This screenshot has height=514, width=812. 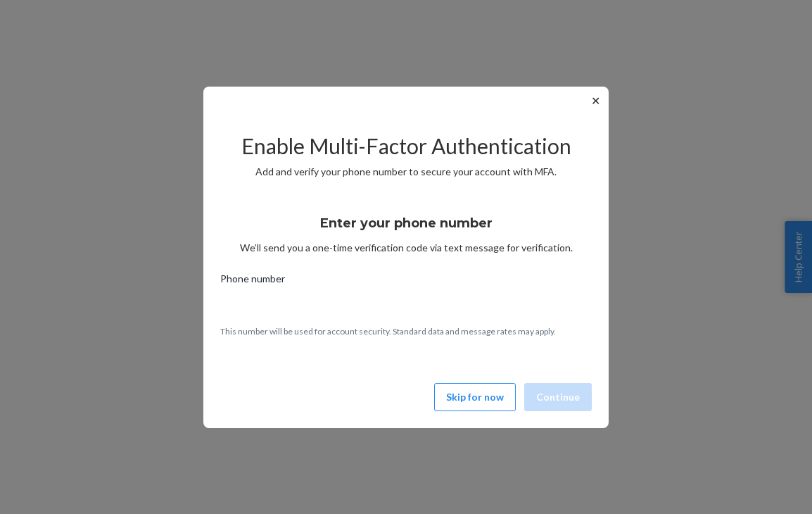 I want to click on p: This number will be used for account security. Standard data and message rates may apply., so click(x=406, y=331).